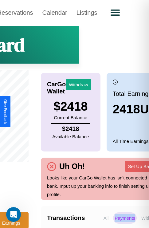 This screenshot has height=228, width=149. What do you see at coordinates (70, 106) in the screenshot?
I see `h3: $ 2418` at bounding box center [70, 106].